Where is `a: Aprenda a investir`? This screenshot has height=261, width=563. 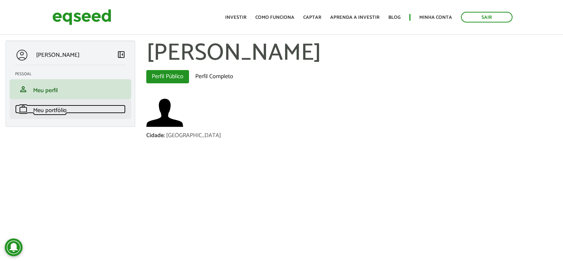
a: Aprenda a investir is located at coordinates (355, 17).